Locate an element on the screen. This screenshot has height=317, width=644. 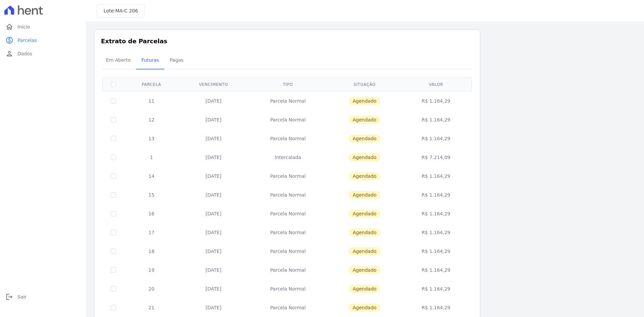
td: 11 is located at coordinates (151, 101).